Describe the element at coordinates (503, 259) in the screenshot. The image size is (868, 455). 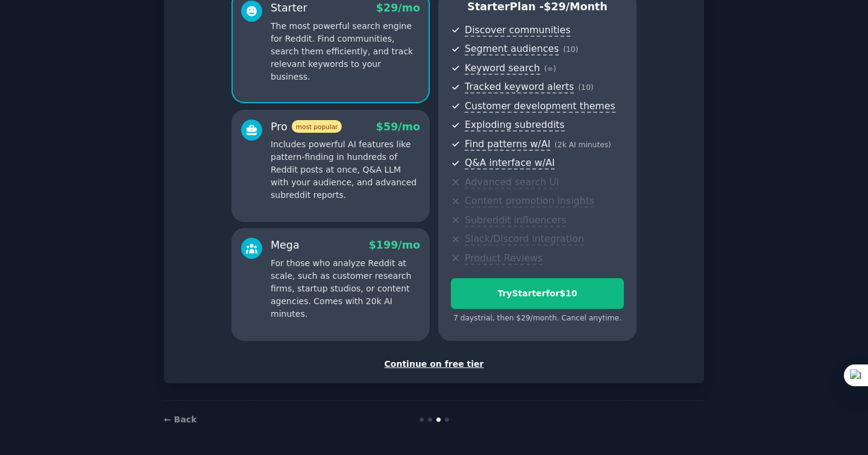
I see `span: Product Reviews` at that location.